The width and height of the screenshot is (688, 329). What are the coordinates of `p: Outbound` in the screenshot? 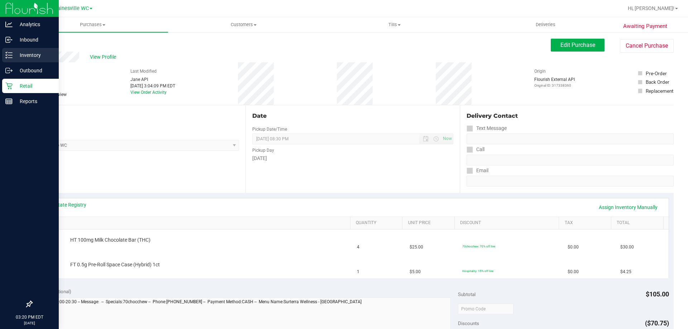 It's located at (34, 71).